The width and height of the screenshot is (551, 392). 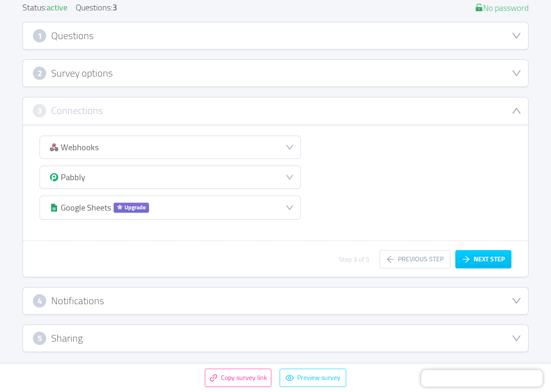 What do you see at coordinates (238, 378) in the screenshot?
I see `button: icon: linkCopy survey link` at bounding box center [238, 378].